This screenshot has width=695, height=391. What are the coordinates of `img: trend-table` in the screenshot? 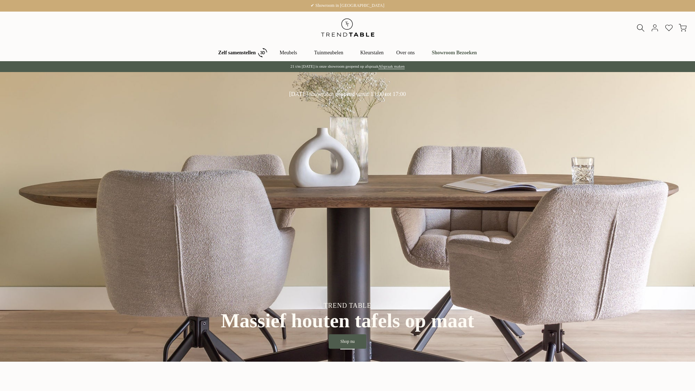 It's located at (347, 27).